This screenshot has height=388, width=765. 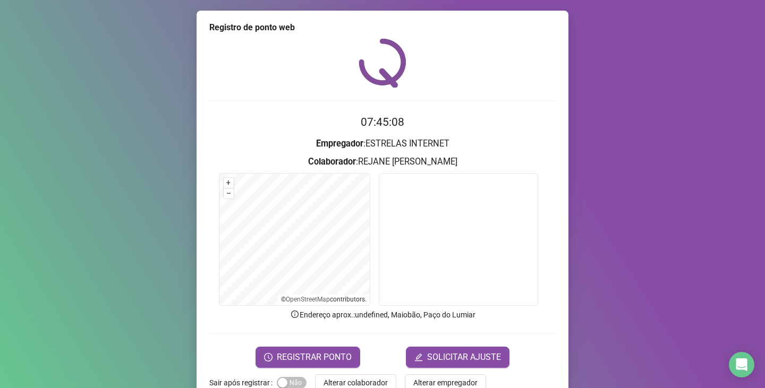 I want to click on span: clock-circle, so click(x=268, y=358).